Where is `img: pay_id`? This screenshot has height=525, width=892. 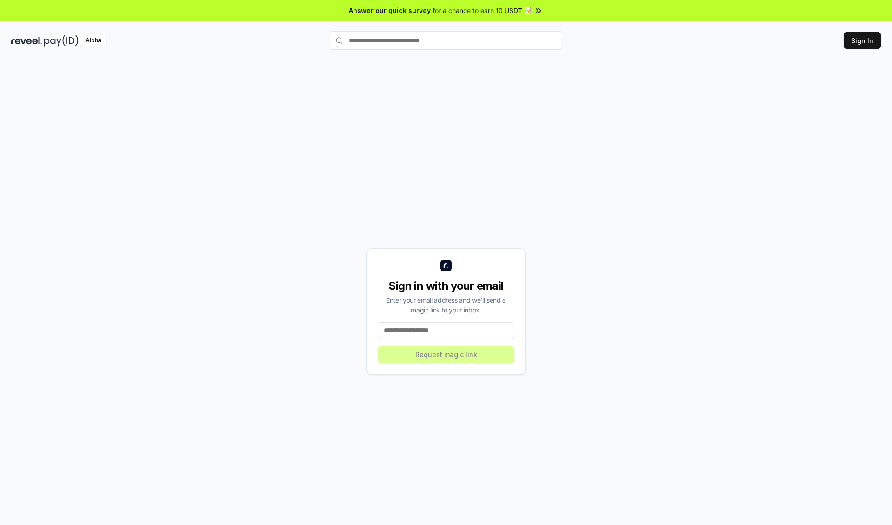 img: pay_id is located at coordinates (61, 40).